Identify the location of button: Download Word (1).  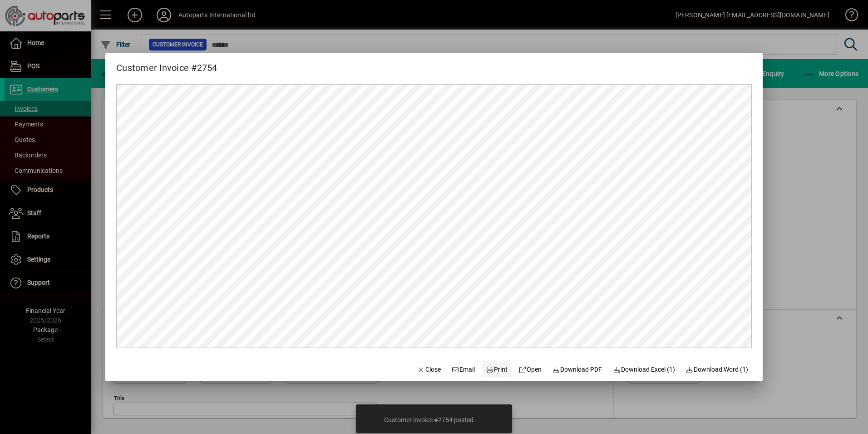
(718, 369).